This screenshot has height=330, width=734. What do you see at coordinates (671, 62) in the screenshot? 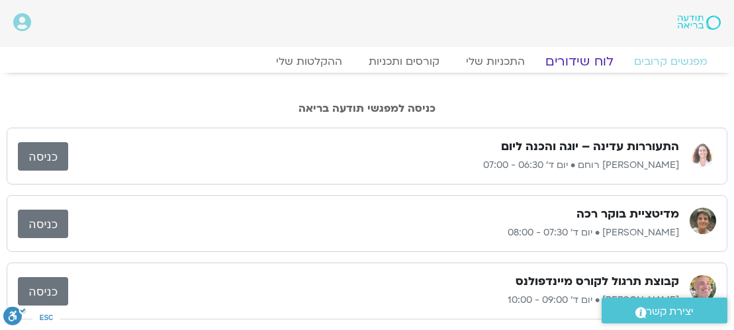
I see `a: מפגשים קרובים` at bounding box center [671, 62].